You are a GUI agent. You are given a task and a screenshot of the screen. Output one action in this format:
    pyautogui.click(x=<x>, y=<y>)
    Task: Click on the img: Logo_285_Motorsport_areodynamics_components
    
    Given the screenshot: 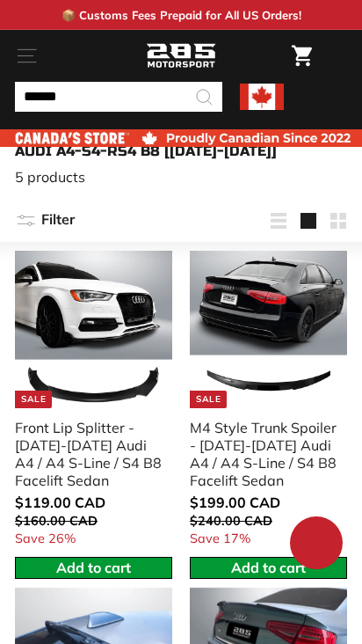 What is the action you would take?
    pyautogui.click(x=181, y=57)
    